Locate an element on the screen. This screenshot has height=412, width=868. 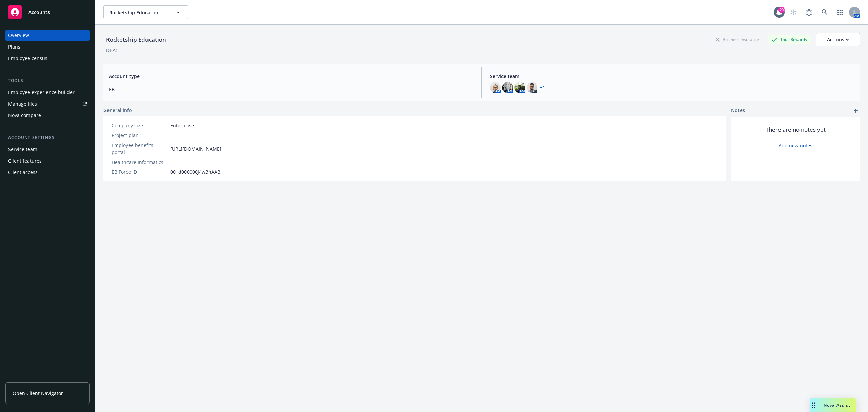
span: Account type is located at coordinates (291, 76).